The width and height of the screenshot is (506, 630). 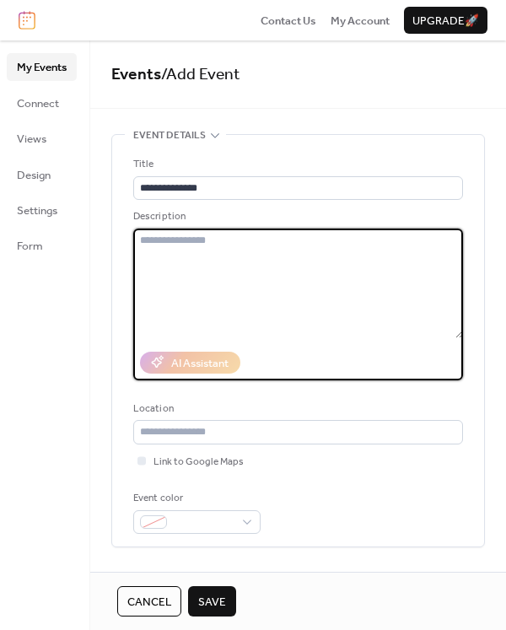 I want to click on span: Views, so click(x=31, y=139).